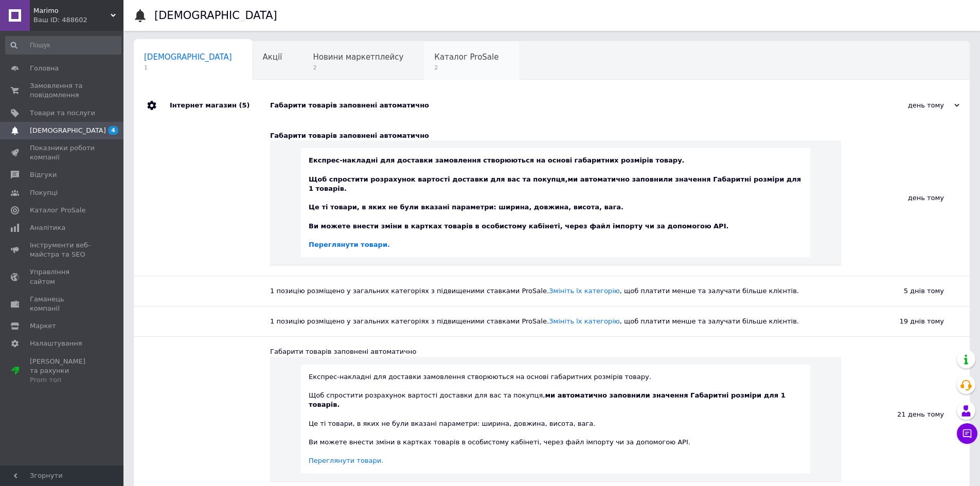 Image resolution: width=980 pixels, height=486 pixels. I want to click on span: Товари та послуги, so click(62, 113).